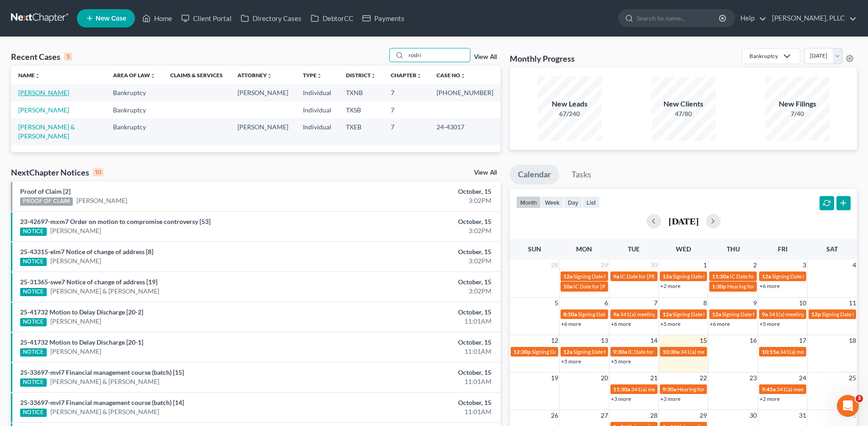  I want to click on td: Individual, so click(317, 92).